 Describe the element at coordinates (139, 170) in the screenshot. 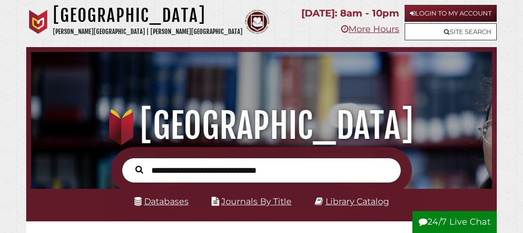

I see `i: Search` at that location.